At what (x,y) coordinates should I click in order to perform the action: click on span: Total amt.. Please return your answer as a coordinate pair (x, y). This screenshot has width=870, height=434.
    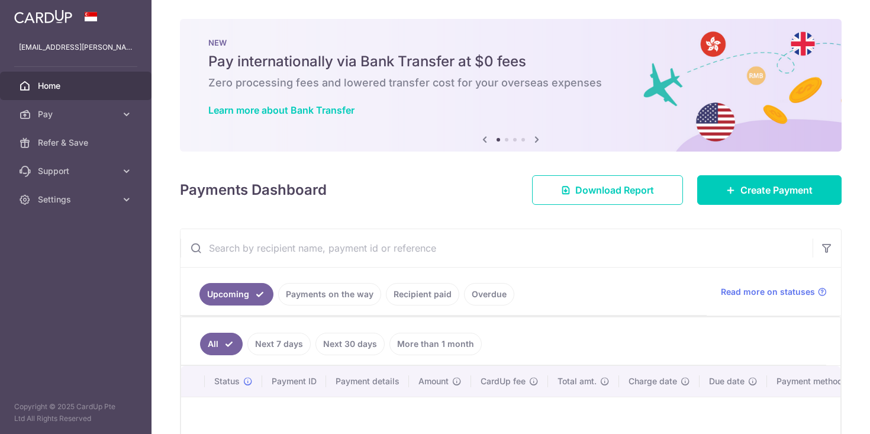
    Looking at the image, I should click on (577, 381).